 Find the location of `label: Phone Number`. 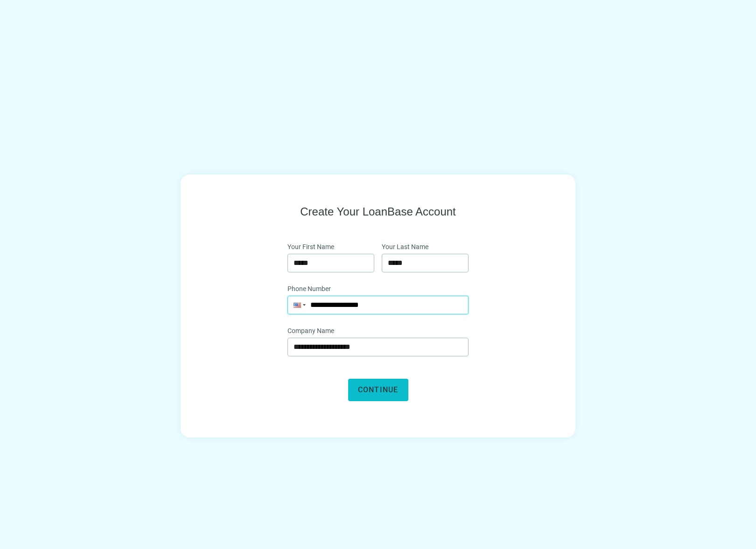

label: Phone Number is located at coordinates (312, 289).